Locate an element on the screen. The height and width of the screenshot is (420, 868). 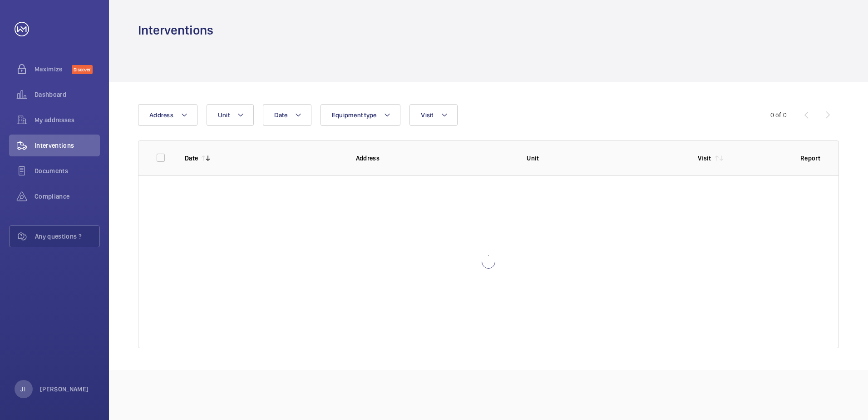
p: Unit is located at coordinates (605, 158).